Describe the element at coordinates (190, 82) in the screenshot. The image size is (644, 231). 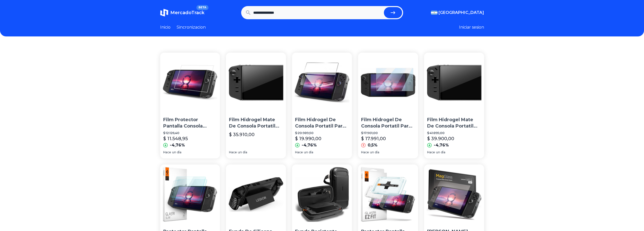
I see `img: Film Protector Pantalla Consola Portatil Lenovo Legion Go` at that location.